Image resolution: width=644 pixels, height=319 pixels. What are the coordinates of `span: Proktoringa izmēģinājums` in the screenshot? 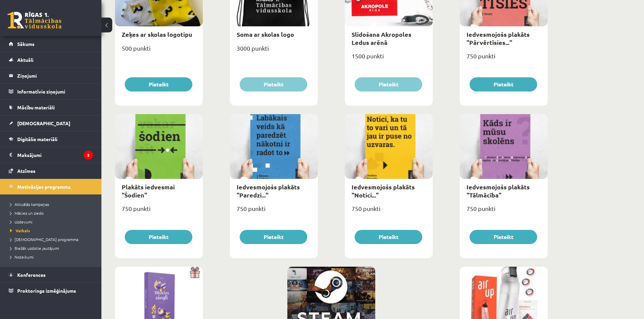 It's located at (46, 290).